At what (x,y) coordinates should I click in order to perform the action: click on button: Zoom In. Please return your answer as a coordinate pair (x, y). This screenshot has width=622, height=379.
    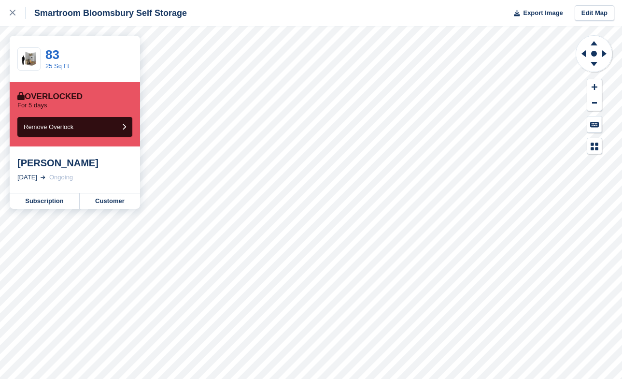
    Looking at the image, I should click on (594, 87).